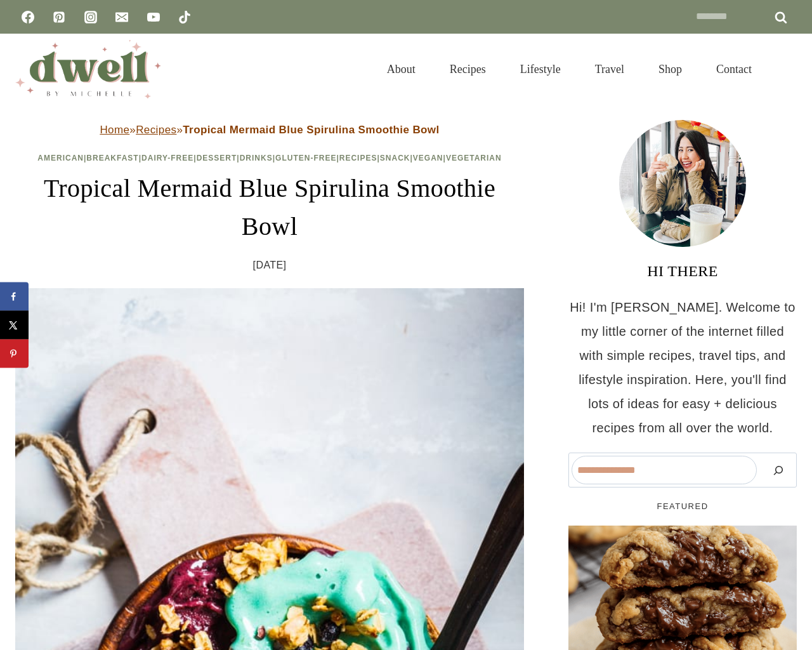 The width and height of the screenshot is (812, 650). Describe the element at coordinates (670, 69) in the screenshot. I see `a: Shop` at that location.